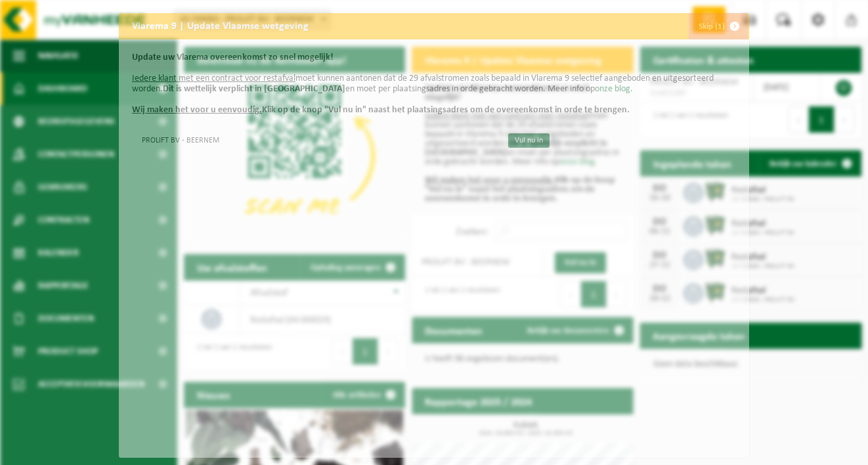 The height and width of the screenshot is (465, 868). What do you see at coordinates (614, 89) in the screenshot?
I see `a: onze blog.` at bounding box center [614, 89].